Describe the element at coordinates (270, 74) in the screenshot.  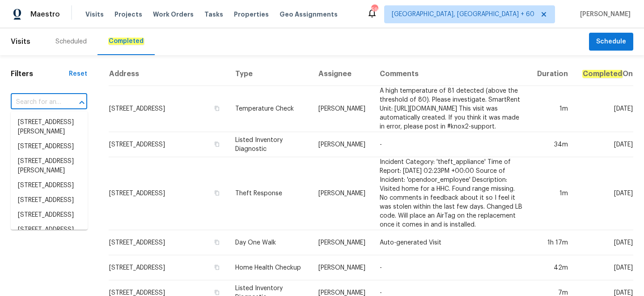
I see `th: Type` at that location.